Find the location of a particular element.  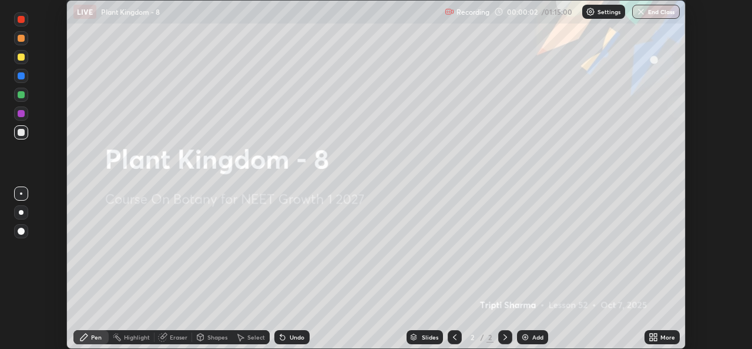

div: More is located at coordinates (668, 337).